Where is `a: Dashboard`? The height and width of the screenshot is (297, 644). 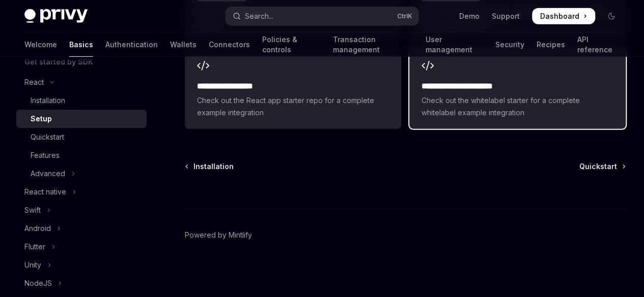 a: Dashboard is located at coordinates (563, 17).